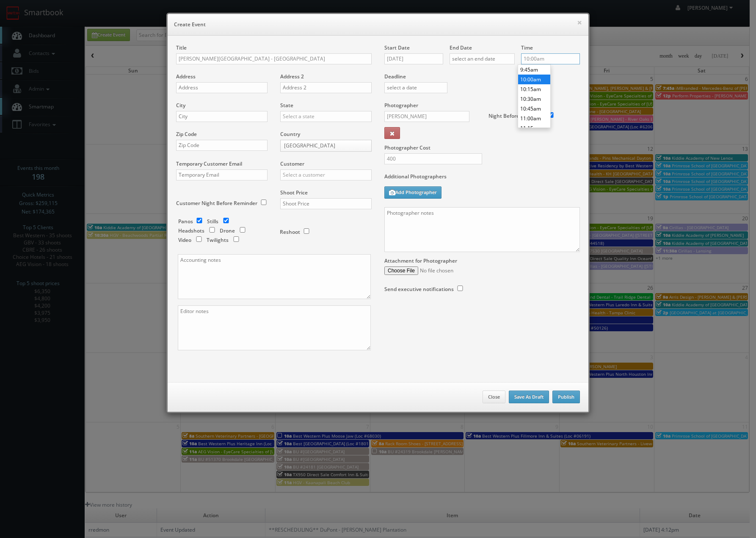 The height and width of the screenshot is (538, 756). What do you see at coordinates (222, 175) in the screenshot?
I see `input: Temporary Email` at bounding box center [222, 175].